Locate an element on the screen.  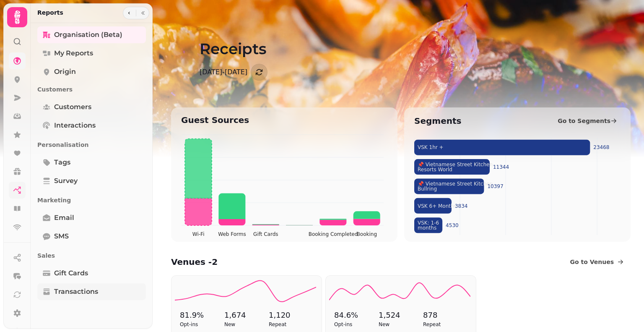
a: Customers is located at coordinates (91, 107).